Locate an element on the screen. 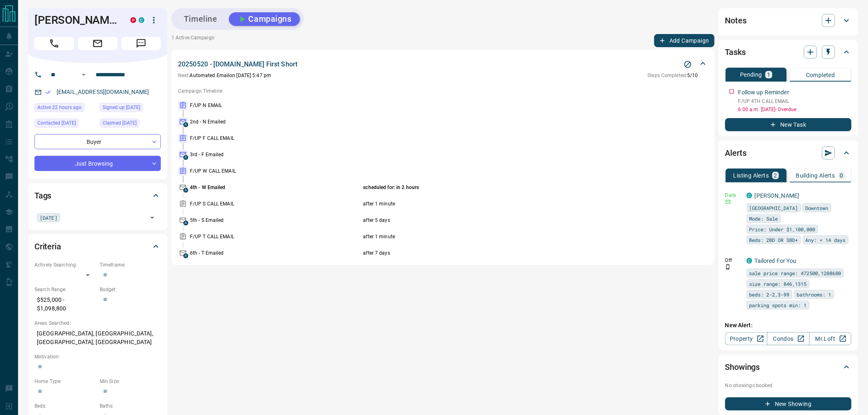 The width and height of the screenshot is (868, 415). p: Min Size: is located at coordinates (130, 382).